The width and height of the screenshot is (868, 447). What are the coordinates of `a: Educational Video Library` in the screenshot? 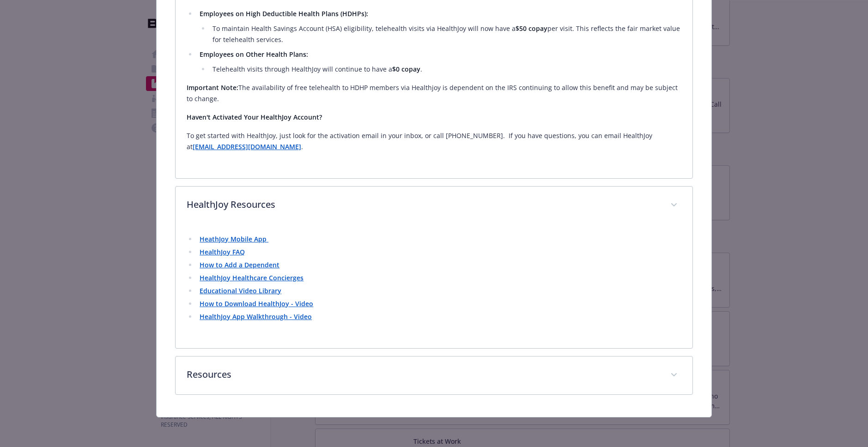 It's located at (240, 290).